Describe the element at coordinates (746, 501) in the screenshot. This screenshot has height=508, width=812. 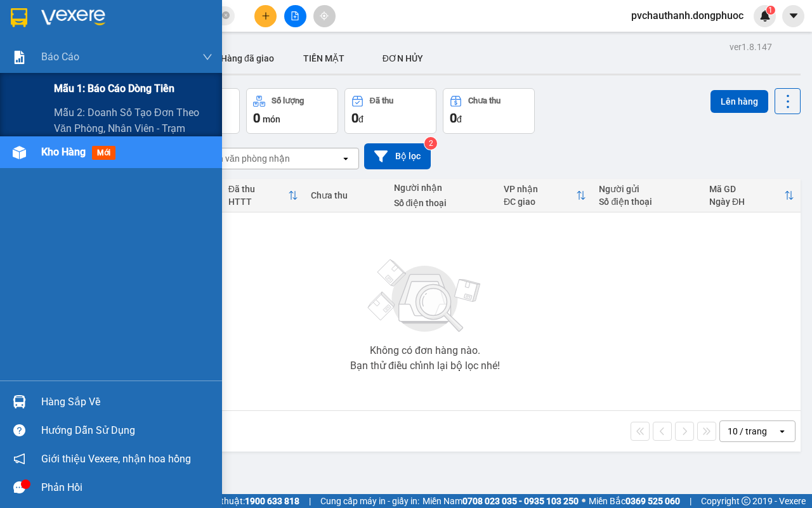
I see `span: copyright` at that location.